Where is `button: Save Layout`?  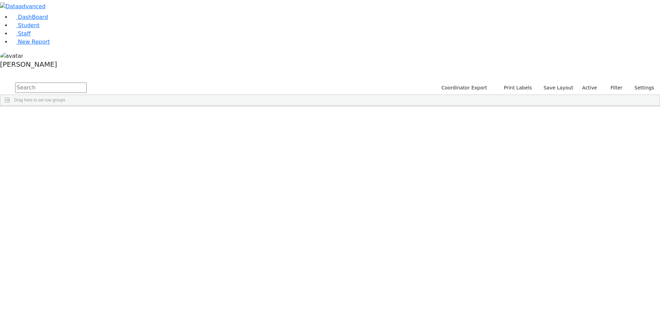
button: Save Layout is located at coordinates (558, 88).